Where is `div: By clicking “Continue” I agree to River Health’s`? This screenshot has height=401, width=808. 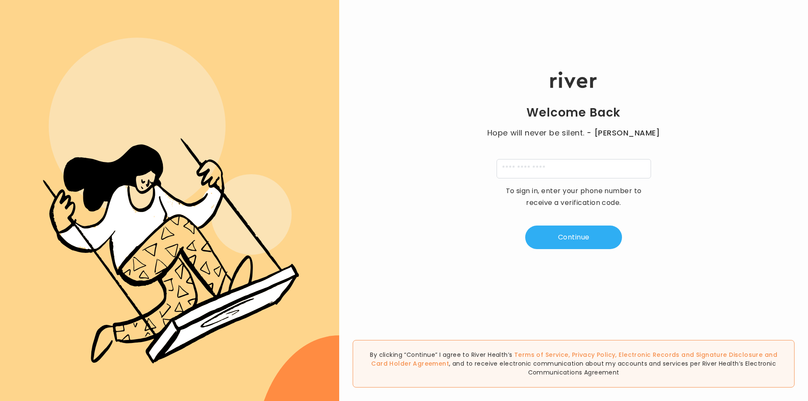 div: By clicking “Continue” I agree to River Health’s is located at coordinates (573, 364).